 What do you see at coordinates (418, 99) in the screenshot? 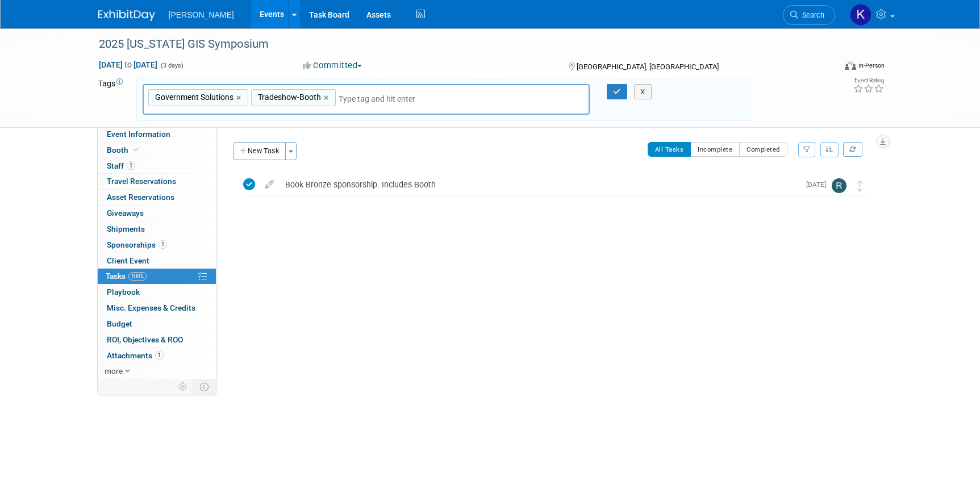
I see `input: Type tag and hit enter` at bounding box center [418, 99].